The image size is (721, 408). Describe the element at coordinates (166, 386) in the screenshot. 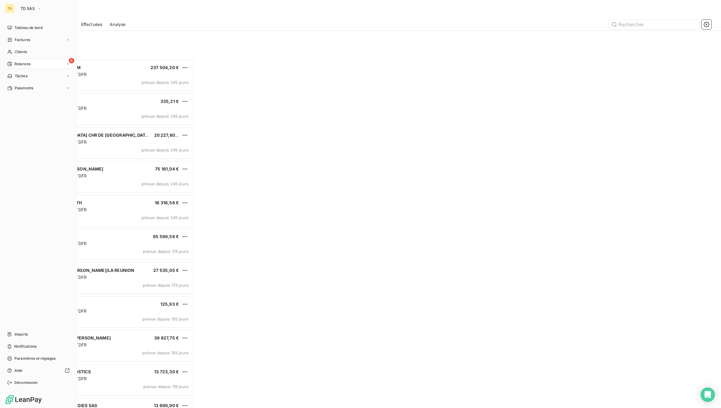

I see `span: prévue depuis 119 jours` at that location.